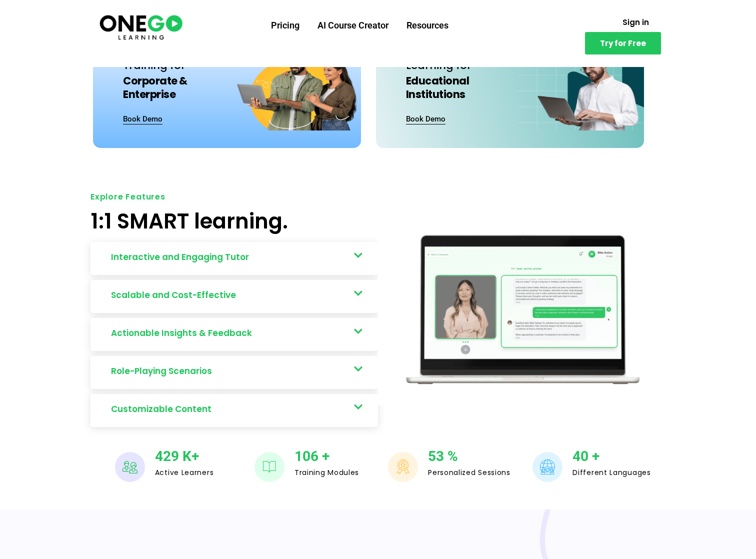 This screenshot has height=559, width=756. What do you see at coordinates (234, 197) in the screenshot?
I see `h5: Explore Features` at bounding box center [234, 197].